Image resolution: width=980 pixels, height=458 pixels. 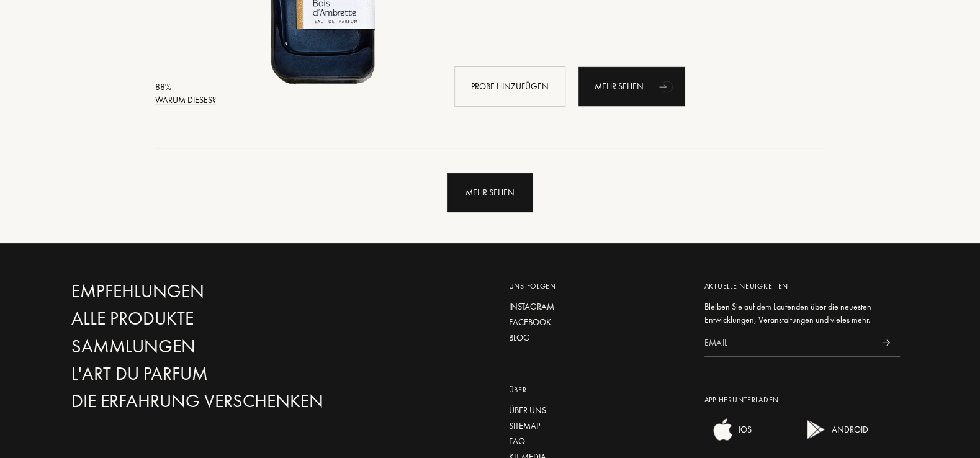 What do you see at coordinates (205, 318) in the screenshot?
I see `div: Alle Produkte` at bounding box center [205, 318].